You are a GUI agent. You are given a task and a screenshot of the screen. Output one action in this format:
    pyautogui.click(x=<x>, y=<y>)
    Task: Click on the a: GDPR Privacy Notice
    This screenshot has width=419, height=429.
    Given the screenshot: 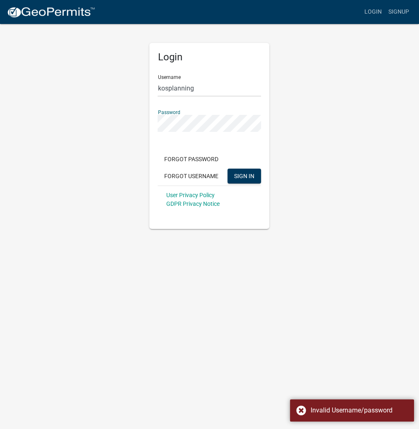 What is the action you would take?
    pyautogui.click(x=192, y=204)
    